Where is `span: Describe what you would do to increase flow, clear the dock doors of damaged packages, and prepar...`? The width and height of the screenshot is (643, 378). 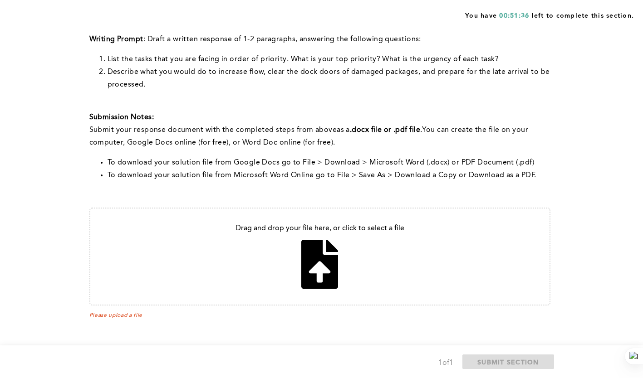 span: Describe what you would do to increase flow, clear the dock doors of damaged packages, and prepar... is located at coordinates (329, 78).